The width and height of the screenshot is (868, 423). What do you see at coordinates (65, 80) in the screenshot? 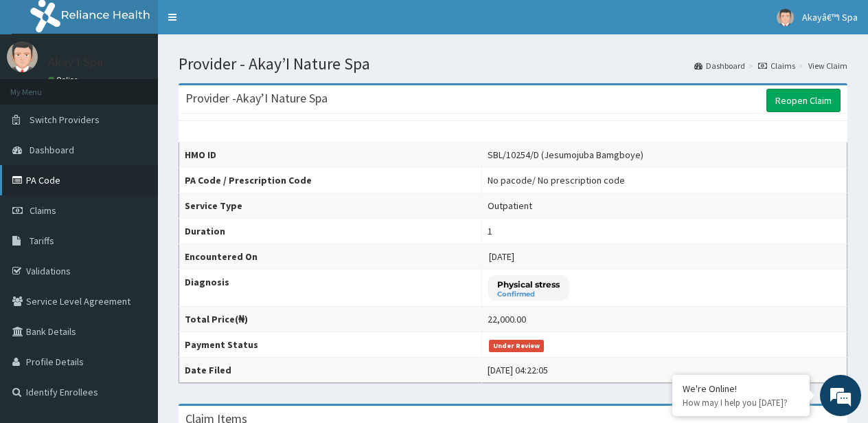
I see `a: Online` at bounding box center [65, 80].